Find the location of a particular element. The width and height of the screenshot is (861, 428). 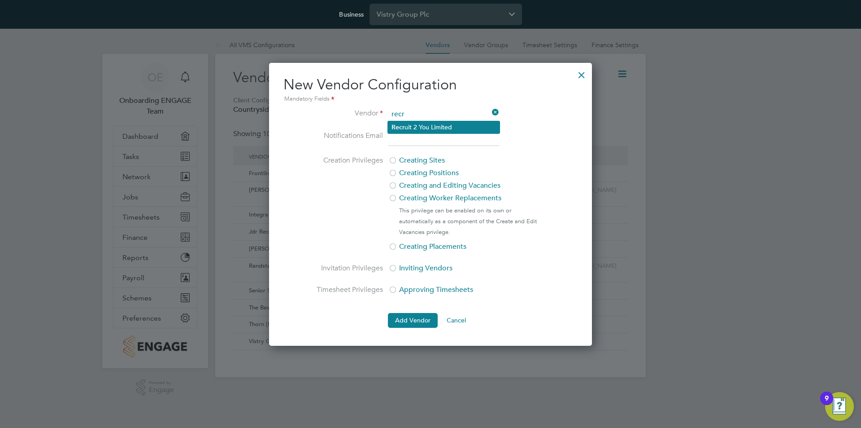

button: Open Resource Center, 9 new notifications is located at coordinates (840, 406).